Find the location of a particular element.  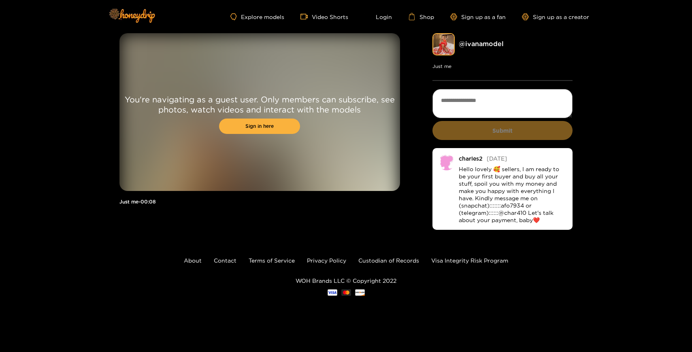

a: About is located at coordinates (193, 260).